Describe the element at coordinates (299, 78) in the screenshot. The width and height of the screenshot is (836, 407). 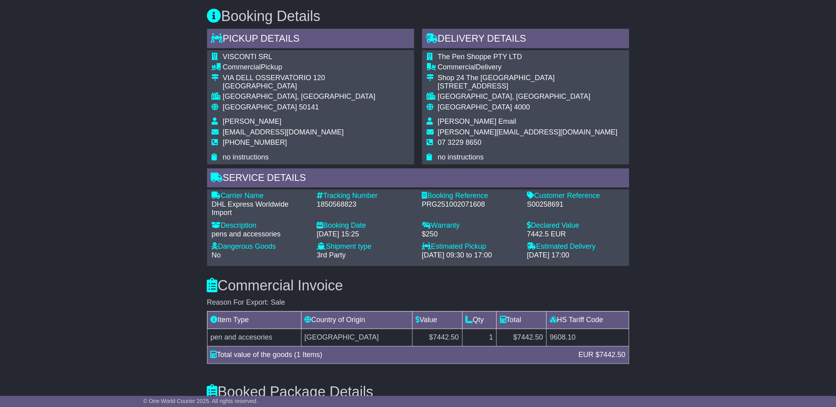
I see `div: VIA DELL OSSERVATORIO 120` at that location.